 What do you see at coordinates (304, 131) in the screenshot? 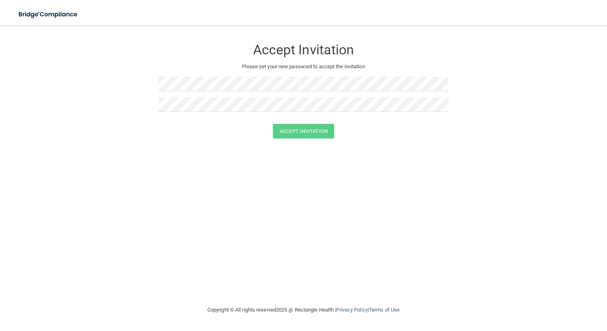
I see `button: Accept Invitation` at bounding box center [304, 131].